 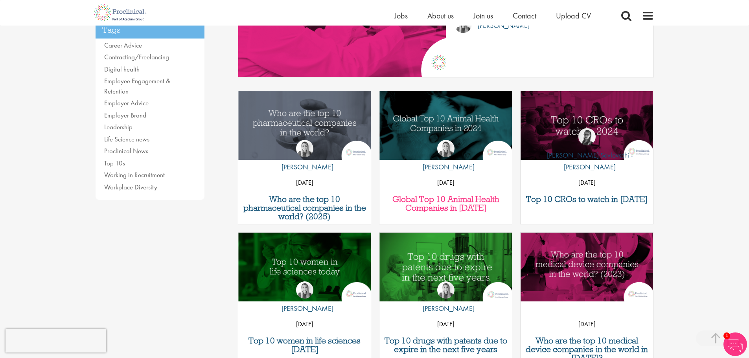 I want to click on h3: Who are the top 10 pharmaceutical companies in the world? (2025), so click(x=304, y=208).